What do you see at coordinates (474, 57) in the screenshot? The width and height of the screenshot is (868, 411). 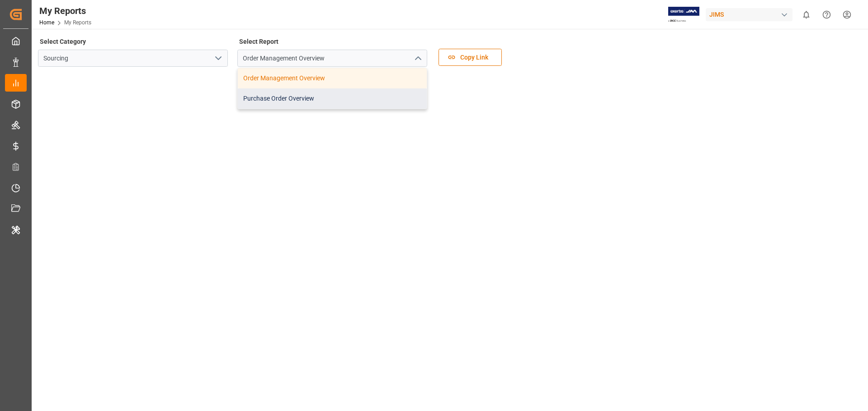 I see `span: Copy Link` at bounding box center [474, 57].